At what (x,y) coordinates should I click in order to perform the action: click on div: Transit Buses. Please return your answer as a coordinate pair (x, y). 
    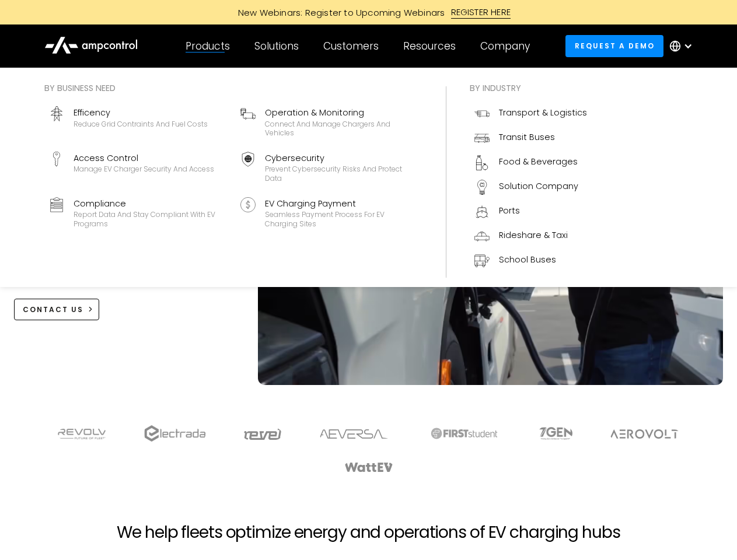
    Looking at the image, I should click on (527, 137).